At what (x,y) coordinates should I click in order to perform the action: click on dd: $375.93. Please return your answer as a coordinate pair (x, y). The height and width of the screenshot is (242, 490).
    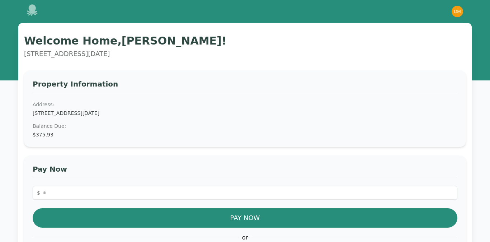
    Looking at the image, I should click on (245, 135).